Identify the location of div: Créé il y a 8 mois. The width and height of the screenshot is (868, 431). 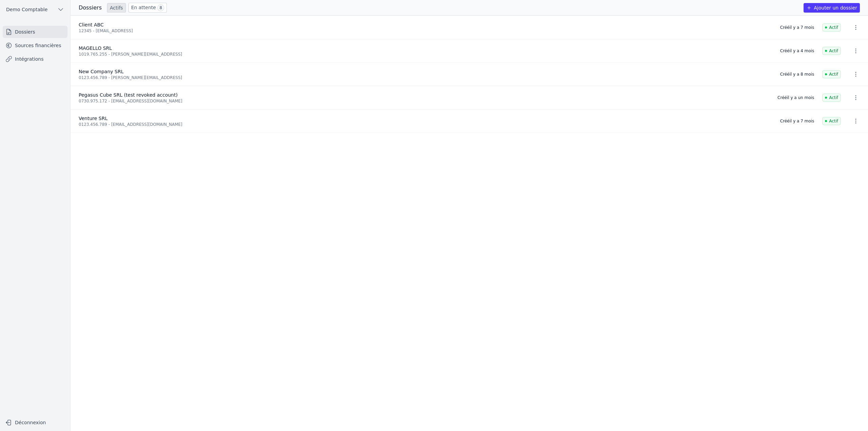
(797, 74).